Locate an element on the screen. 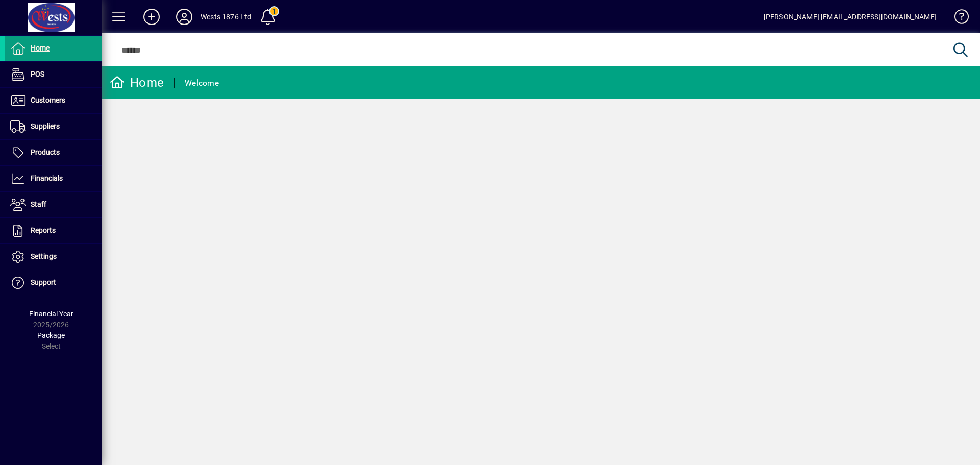  a: Suppliers is located at coordinates (54, 127).